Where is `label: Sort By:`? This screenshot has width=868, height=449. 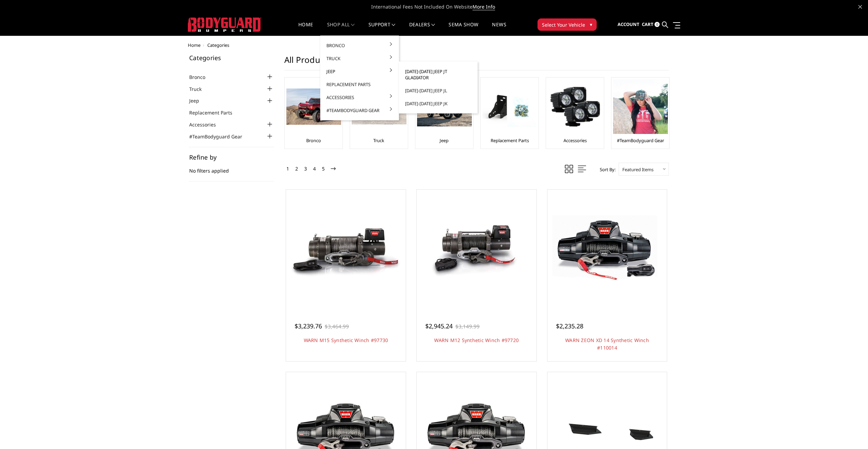
label: Sort By: is located at coordinates (606, 170).